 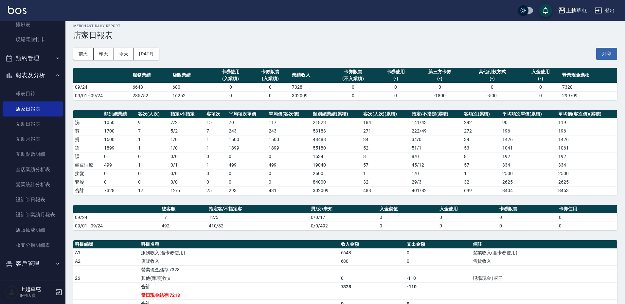 I want to click on th: 備註, so click(x=544, y=244).